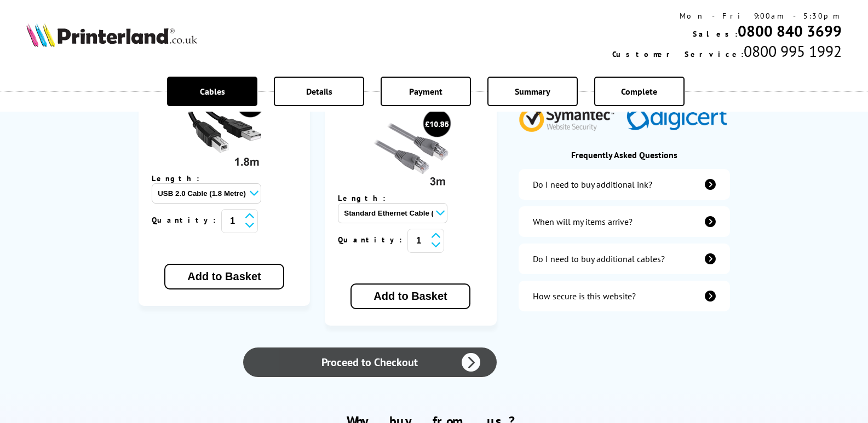  Describe the element at coordinates (624, 259) in the screenshot. I see `a: additional-cables` at that location.